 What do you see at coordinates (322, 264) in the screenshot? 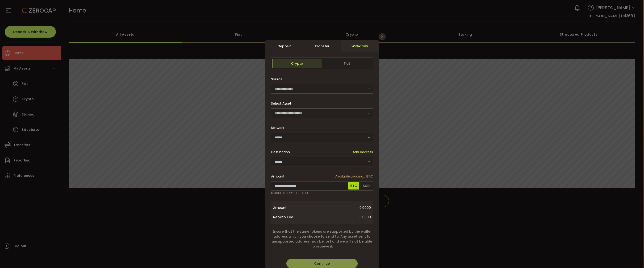
I see `span: Continue` at bounding box center [322, 264].